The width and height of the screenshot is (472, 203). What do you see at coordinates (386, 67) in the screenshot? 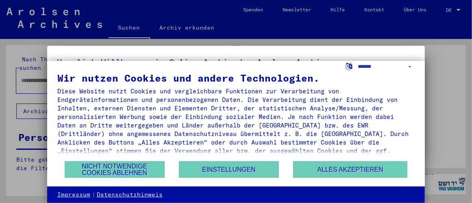
I see `select: Sprache auswählen` at bounding box center [386, 67].